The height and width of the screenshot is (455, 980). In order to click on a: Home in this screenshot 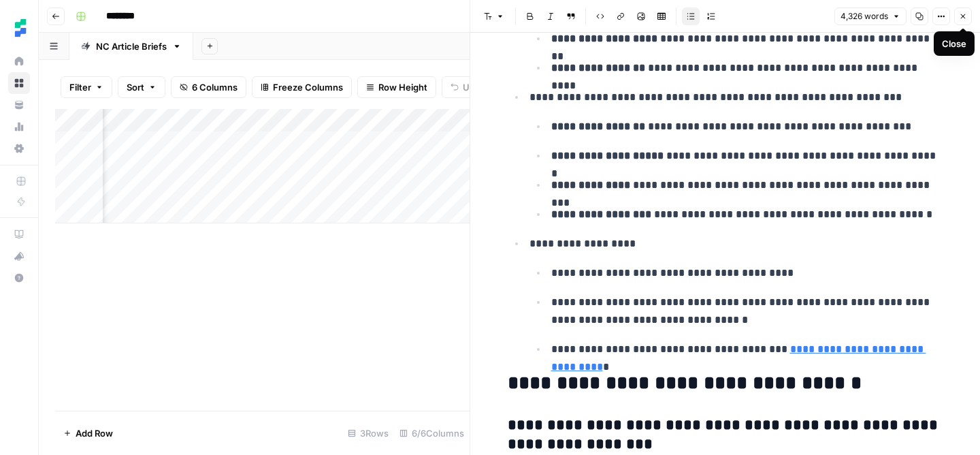, I will do `click(19, 61)`.